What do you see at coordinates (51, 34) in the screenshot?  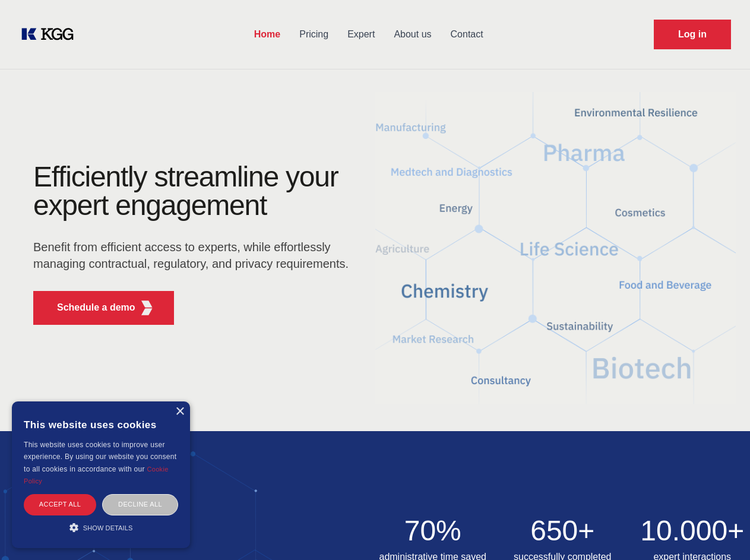 I see `a: KOL Knowledge Platform: Talk to Key External Experts (KEE)` at bounding box center [51, 34].